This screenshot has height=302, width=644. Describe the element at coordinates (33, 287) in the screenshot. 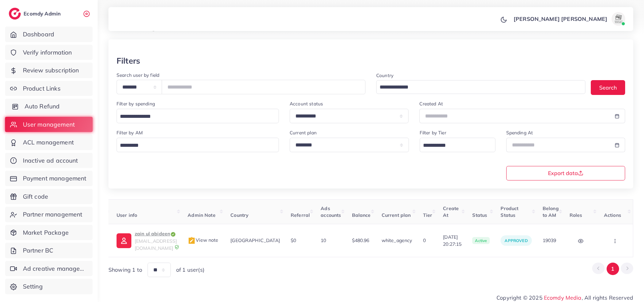

I see `span: Setting` at that location.